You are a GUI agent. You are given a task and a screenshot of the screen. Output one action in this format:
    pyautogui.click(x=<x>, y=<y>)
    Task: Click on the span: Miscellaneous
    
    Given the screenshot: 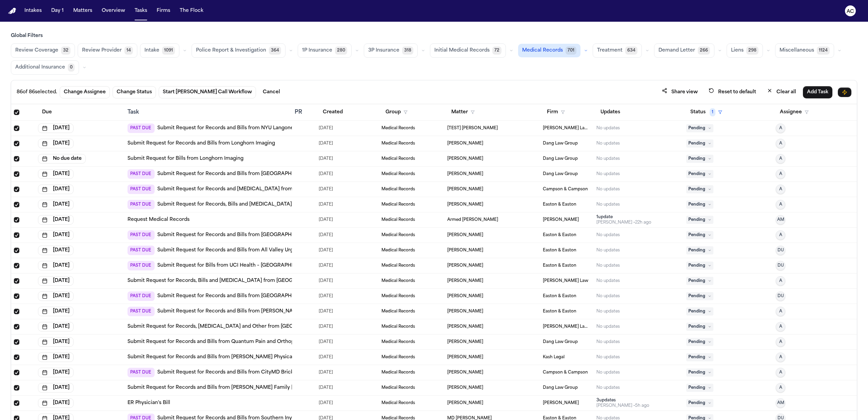 What is the action you would take?
    pyautogui.click(x=797, y=50)
    